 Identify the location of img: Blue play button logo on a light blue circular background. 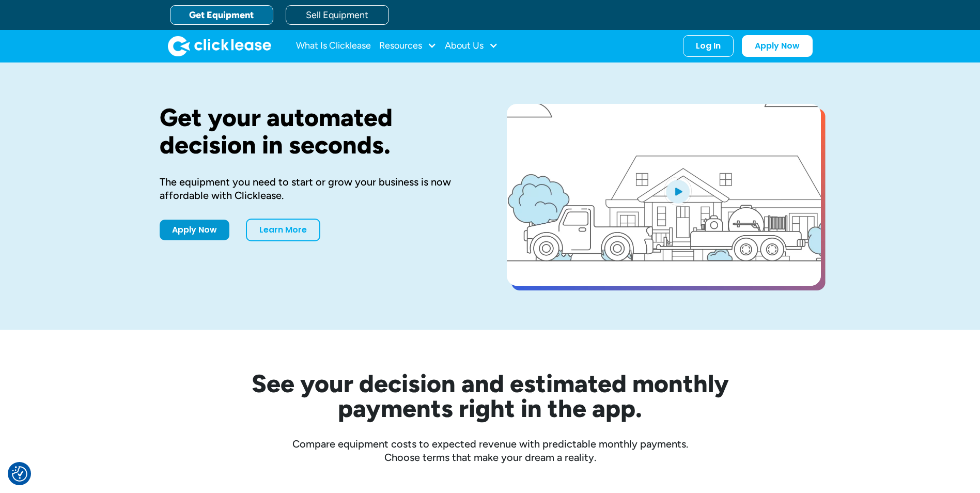
(678, 191).